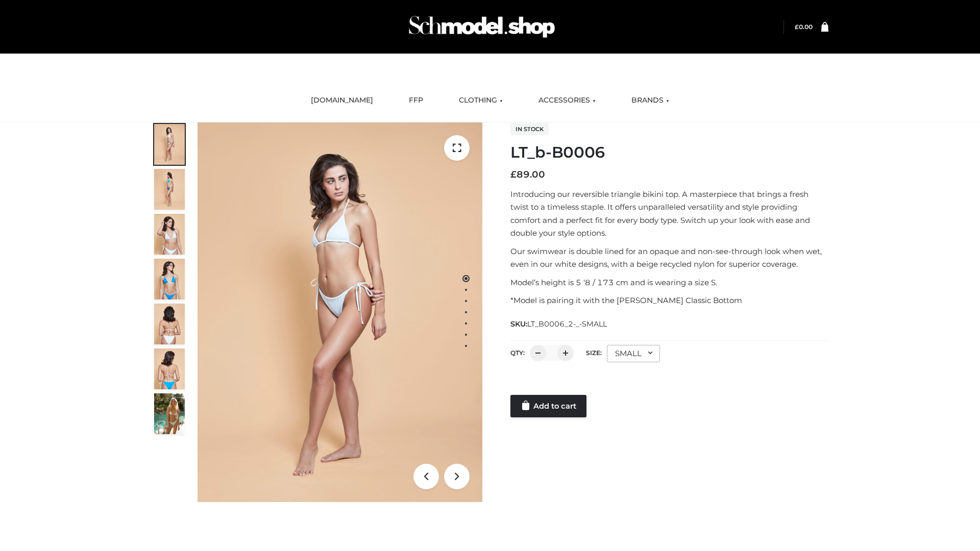 Image resolution: width=980 pixels, height=551 pixels. I want to click on img: Arieltop_CloudNine_AzureSky2.jpg, so click(170, 414).